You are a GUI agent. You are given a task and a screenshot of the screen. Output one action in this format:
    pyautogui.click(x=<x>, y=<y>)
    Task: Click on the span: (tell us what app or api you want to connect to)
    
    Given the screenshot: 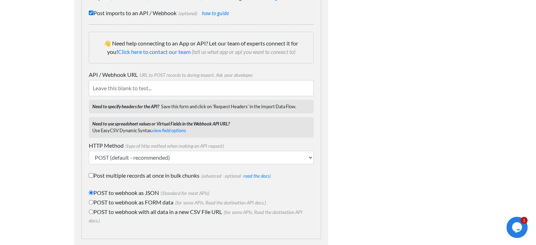 What is the action you would take?
    pyautogui.click(x=243, y=51)
    